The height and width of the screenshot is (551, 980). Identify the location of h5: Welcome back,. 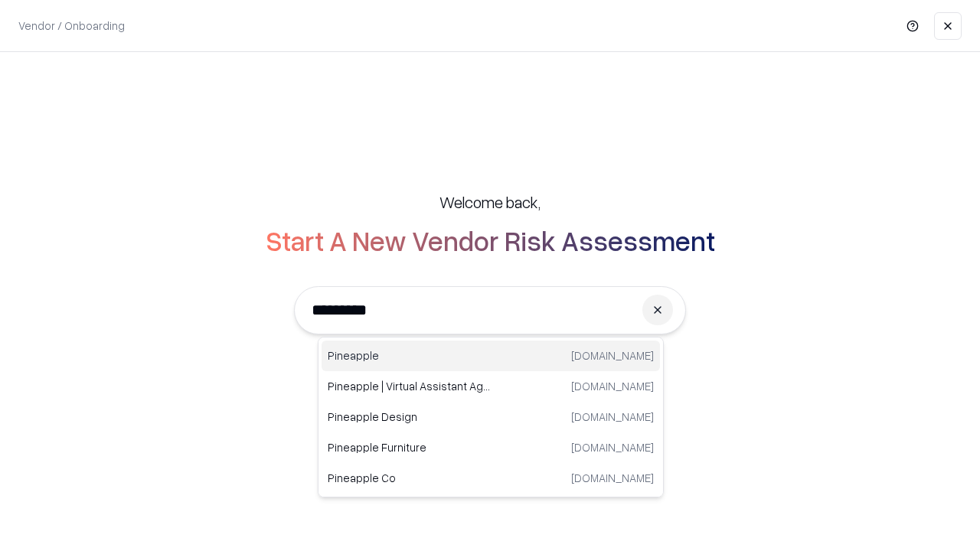
(490, 202).